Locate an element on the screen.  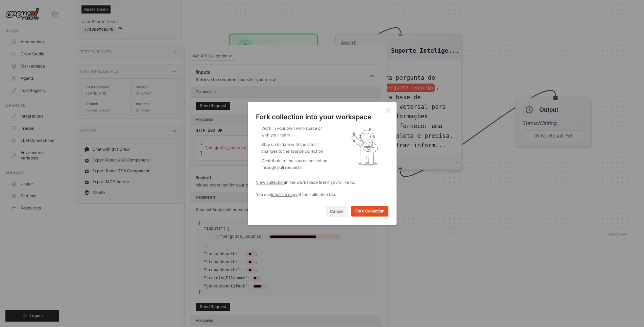
a: View collection is located at coordinates (271, 182).